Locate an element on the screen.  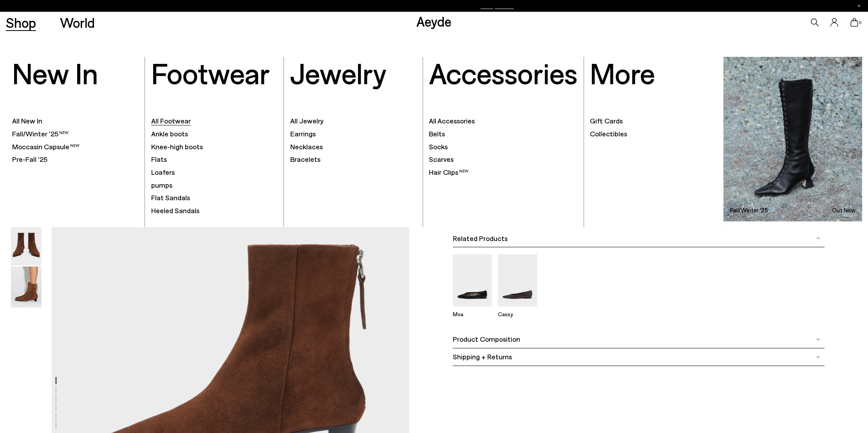
font: All Accessories is located at coordinates (452, 121).